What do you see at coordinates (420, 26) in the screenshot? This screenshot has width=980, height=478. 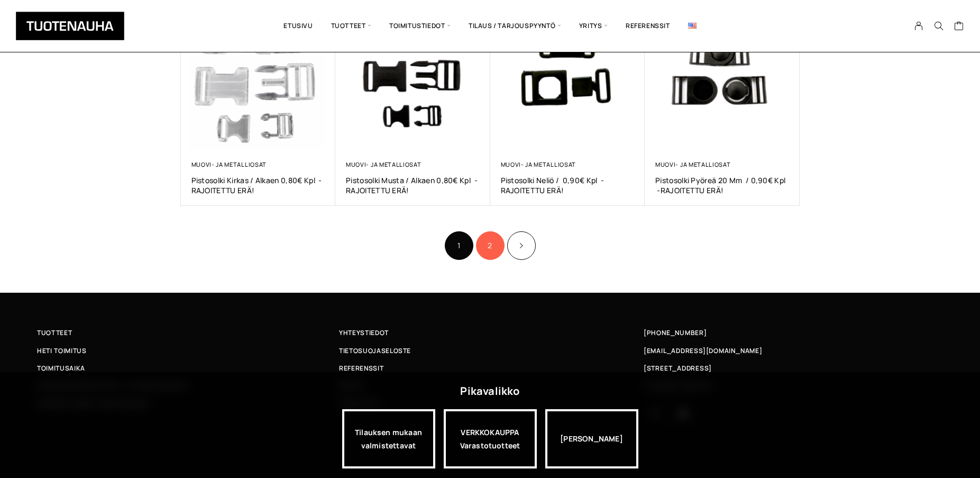 I see `span: Toimitustiedot` at bounding box center [420, 26].